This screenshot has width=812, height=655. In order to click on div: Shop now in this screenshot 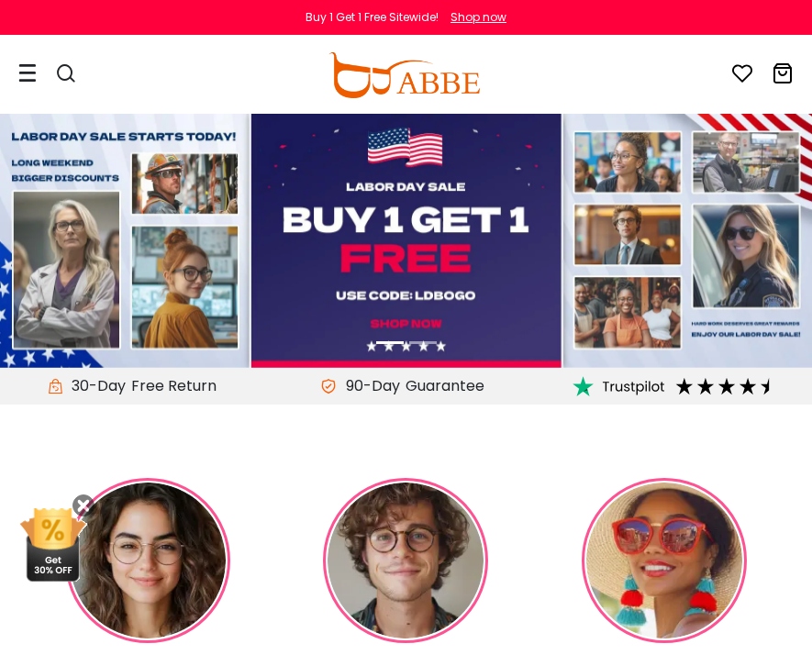, I will do `click(478, 17)`.